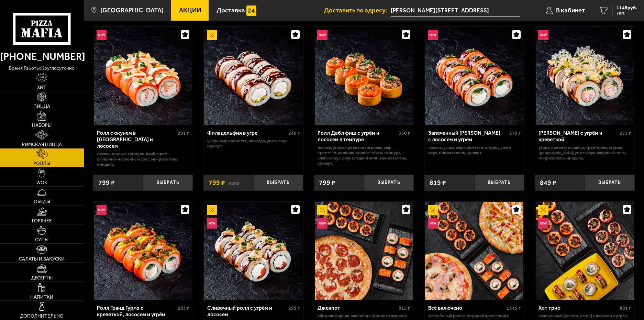 This screenshot has width=644, height=320. I want to click on span: 291 г, so click(183, 133).